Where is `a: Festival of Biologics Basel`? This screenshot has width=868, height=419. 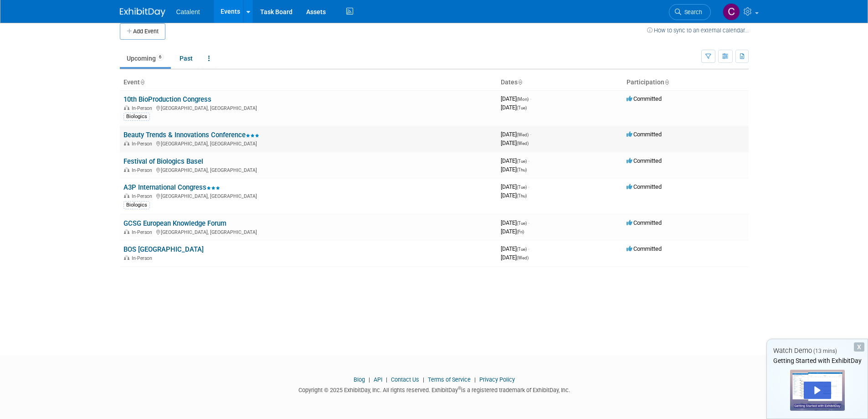
a: Festival of Biologics Basel is located at coordinates (163, 162).